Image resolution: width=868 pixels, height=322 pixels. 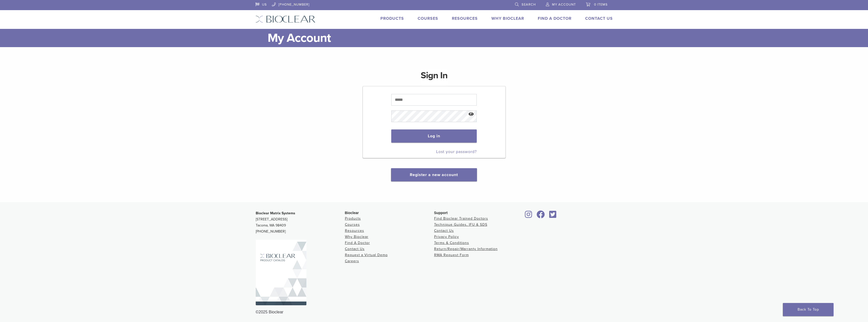 What do you see at coordinates (446, 237) in the screenshot?
I see `a: Privacy Policy` at bounding box center [446, 237].